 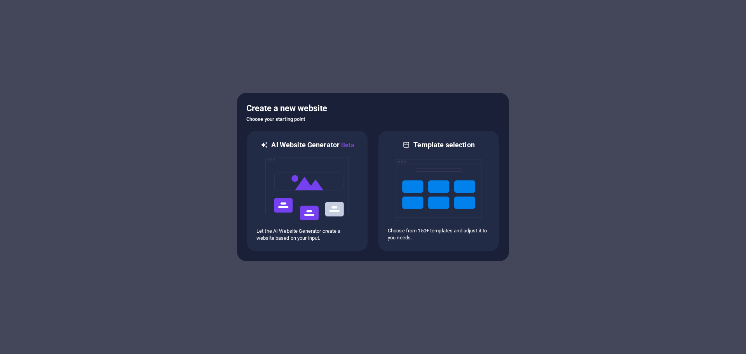 What do you see at coordinates (439, 234) in the screenshot?
I see `p: Choose from 150+ templates and adjust it to you needs.` at bounding box center [439, 234].